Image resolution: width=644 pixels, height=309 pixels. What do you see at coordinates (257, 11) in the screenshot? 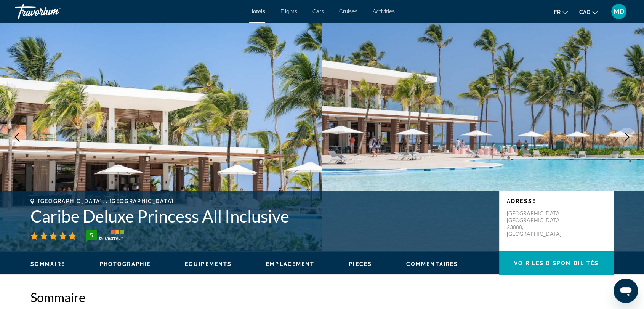
I see `span: Hotels` at bounding box center [257, 11].